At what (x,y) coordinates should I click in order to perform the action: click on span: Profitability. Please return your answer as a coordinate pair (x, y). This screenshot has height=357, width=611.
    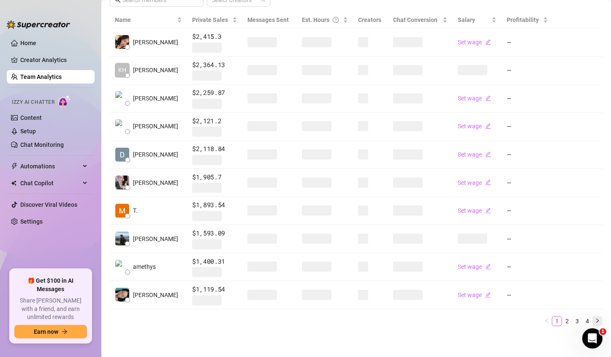
    Looking at the image, I should click on (523, 20).